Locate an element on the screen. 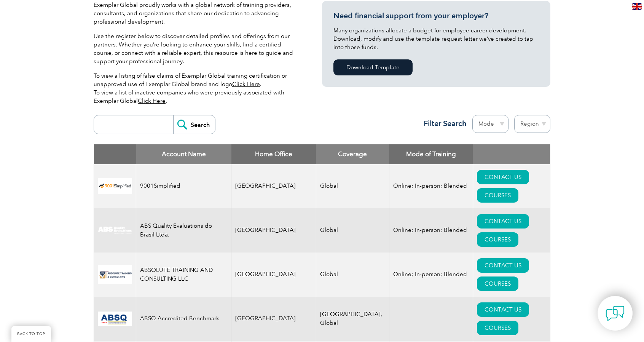 The height and width of the screenshot is (342, 644). th: Account Name: activate to sort column descending is located at coordinates (184, 154).